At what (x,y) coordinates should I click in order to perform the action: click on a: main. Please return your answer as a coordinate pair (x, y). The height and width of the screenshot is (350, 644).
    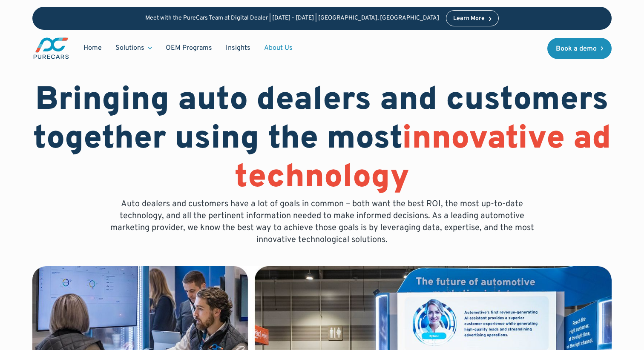
    Looking at the image, I should click on (51, 48).